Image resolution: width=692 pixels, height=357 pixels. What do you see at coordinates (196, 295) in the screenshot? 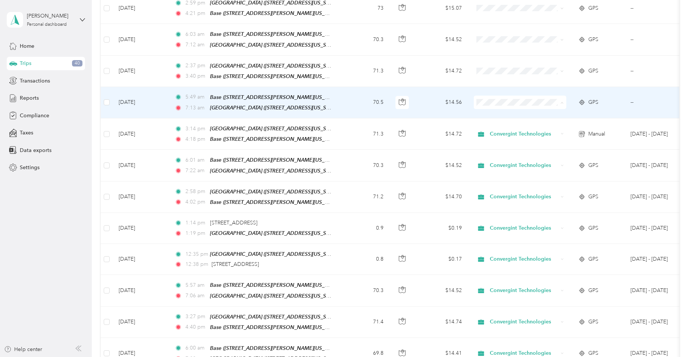
I see `span: 7:06 am` at bounding box center [196, 295].